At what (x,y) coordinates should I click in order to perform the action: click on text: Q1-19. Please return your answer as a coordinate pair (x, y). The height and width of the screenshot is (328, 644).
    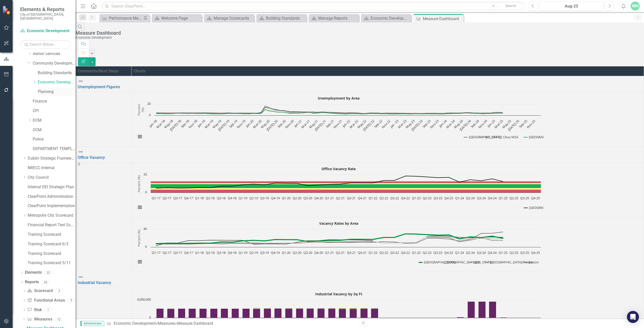
    Looking at the image, I should click on (242, 253).